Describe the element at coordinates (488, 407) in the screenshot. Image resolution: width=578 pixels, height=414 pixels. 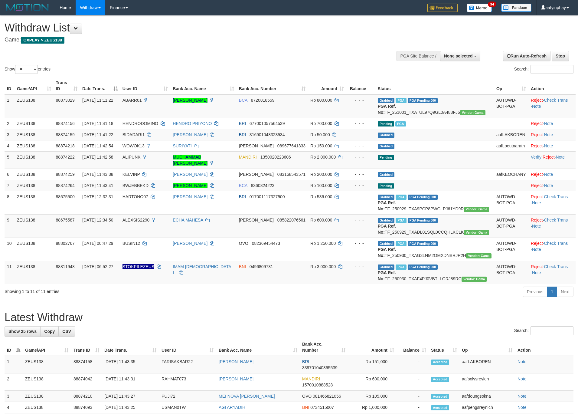
I see `td: aafpengsreynich` at that location.